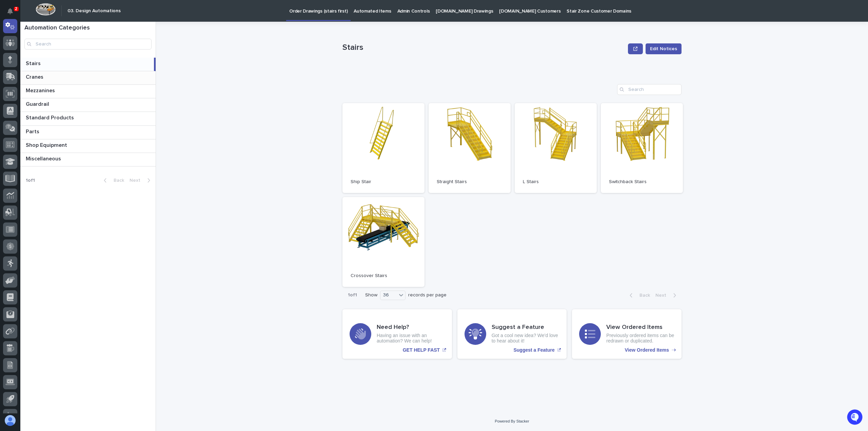 The width and height of the screenshot is (868, 431). Describe the element at coordinates (664, 49) in the screenshot. I see `span: Edit Notices` at that location.